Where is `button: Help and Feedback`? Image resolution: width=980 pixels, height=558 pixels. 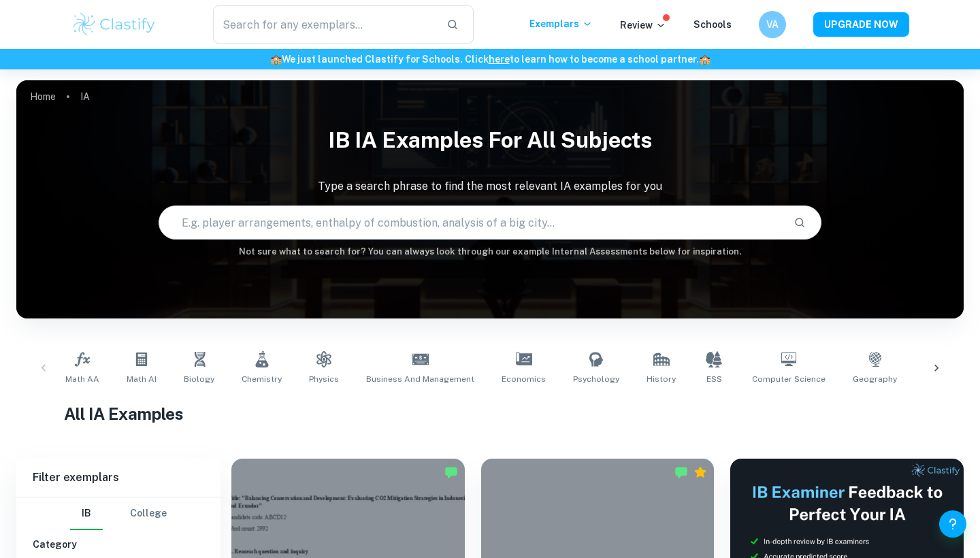
button: Help and Feedback is located at coordinates (953, 524).